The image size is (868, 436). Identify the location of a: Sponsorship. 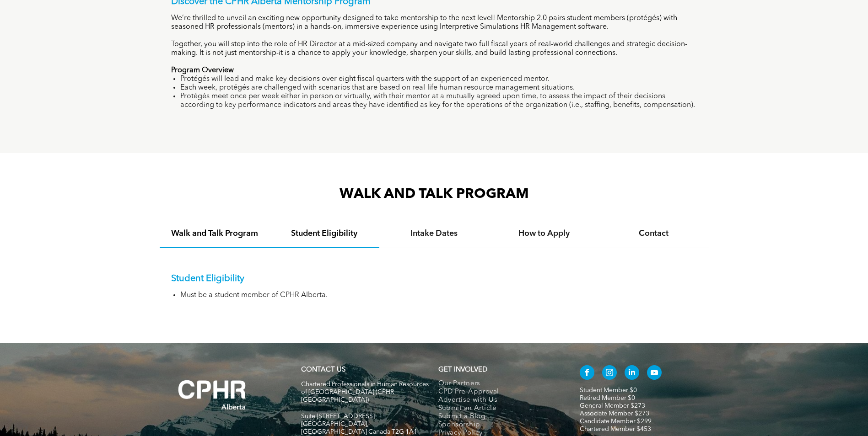
(499, 425).